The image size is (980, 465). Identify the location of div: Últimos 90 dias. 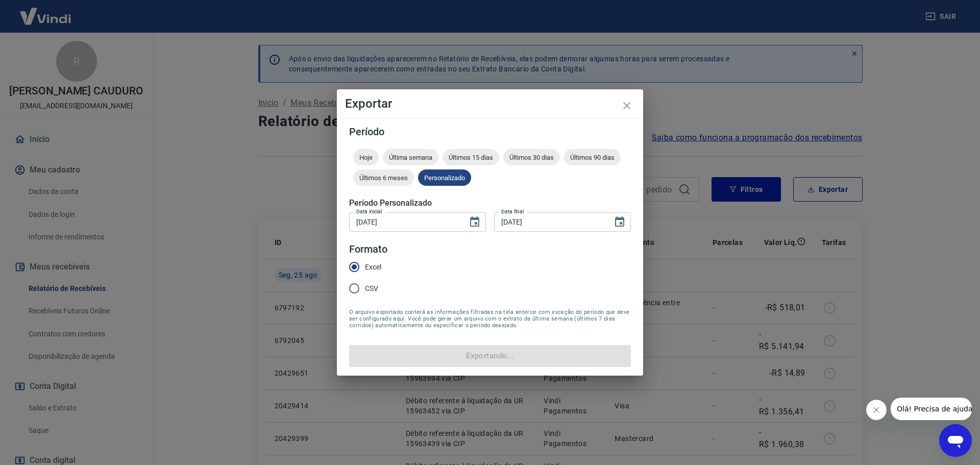
(592, 157).